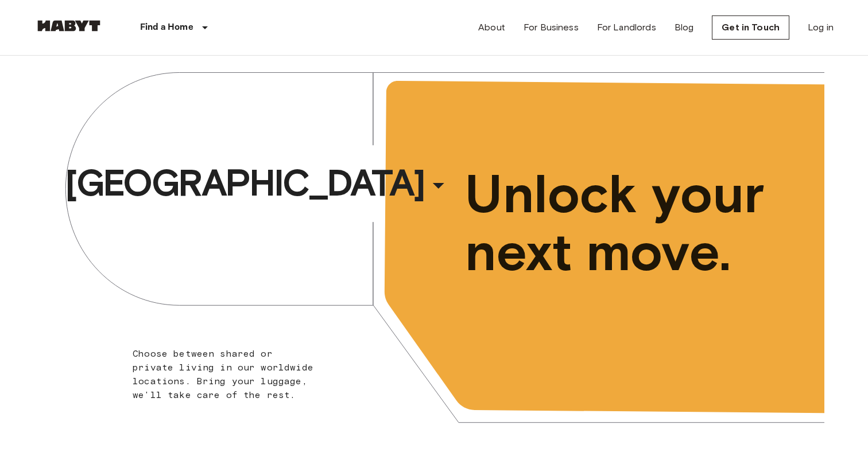  What do you see at coordinates (626, 28) in the screenshot?
I see `a: For Landlords` at bounding box center [626, 28].